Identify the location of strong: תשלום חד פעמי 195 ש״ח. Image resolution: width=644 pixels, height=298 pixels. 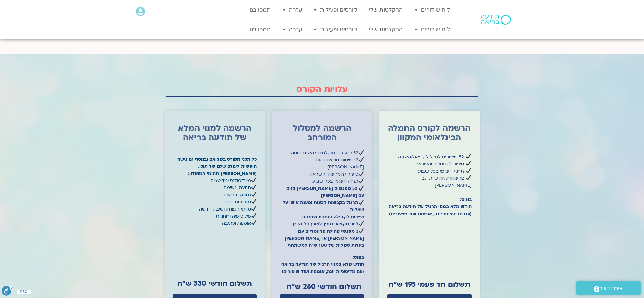
(429, 284).